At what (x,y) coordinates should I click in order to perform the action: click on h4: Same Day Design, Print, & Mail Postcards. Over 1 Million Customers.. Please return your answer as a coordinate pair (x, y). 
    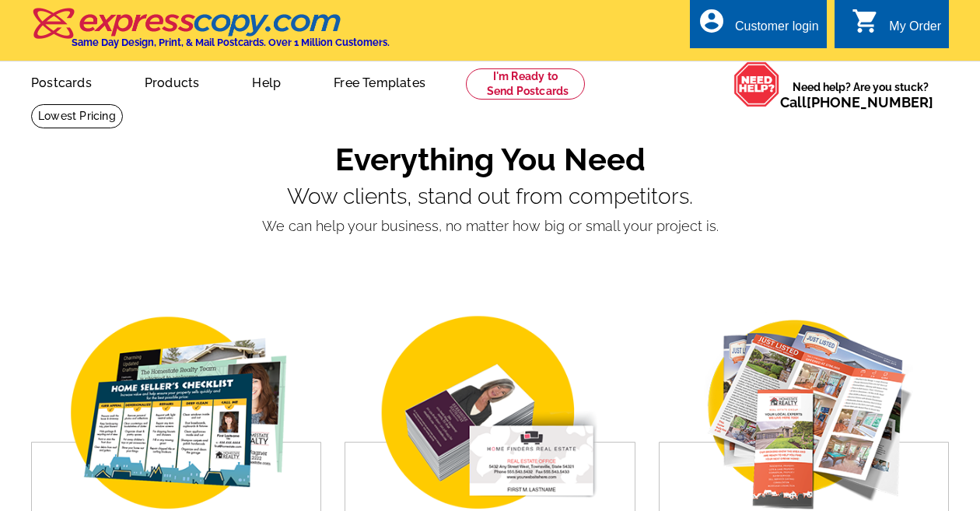
    Looking at the image, I should click on (230, 42).